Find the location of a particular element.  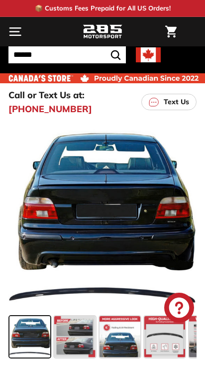

p: Text Us is located at coordinates (177, 102).